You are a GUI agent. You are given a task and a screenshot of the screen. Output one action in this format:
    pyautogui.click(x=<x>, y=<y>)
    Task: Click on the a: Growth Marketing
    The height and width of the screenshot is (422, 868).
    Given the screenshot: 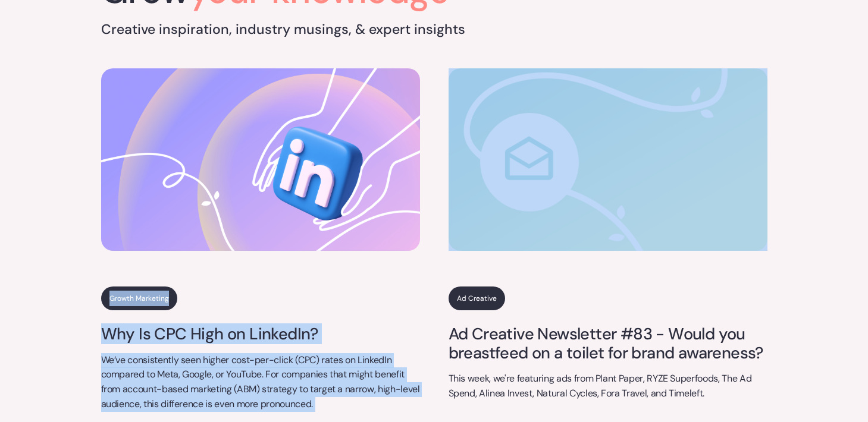 What is the action you would take?
    pyautogui.click(x=139, y=298)
    